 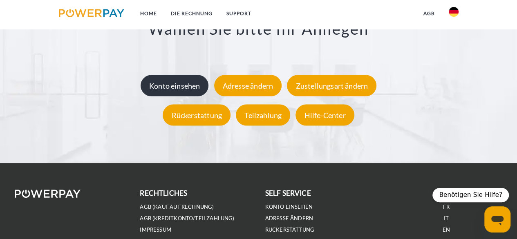 I want to click on a: AGB (Kauf auf Rechnung), so click(x=176, y=207).